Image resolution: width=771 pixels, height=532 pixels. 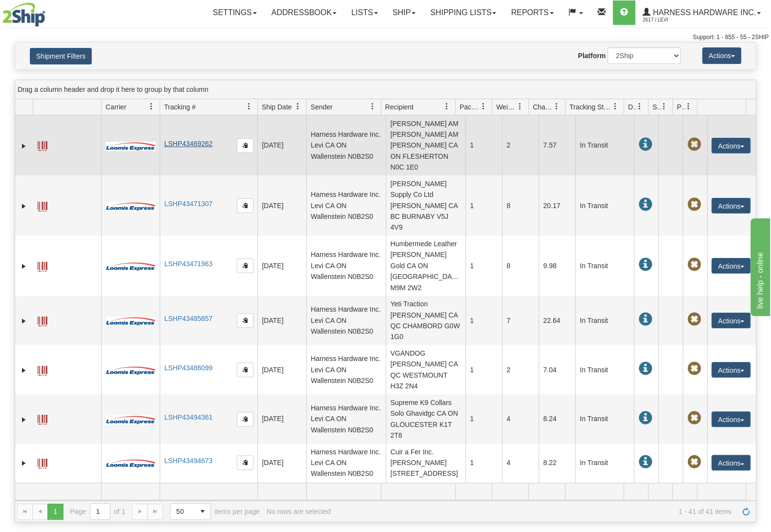 What do you see at coordinates (520, 205) in the screenshot?
I see `td: 8` at bounding box center [520, 205].